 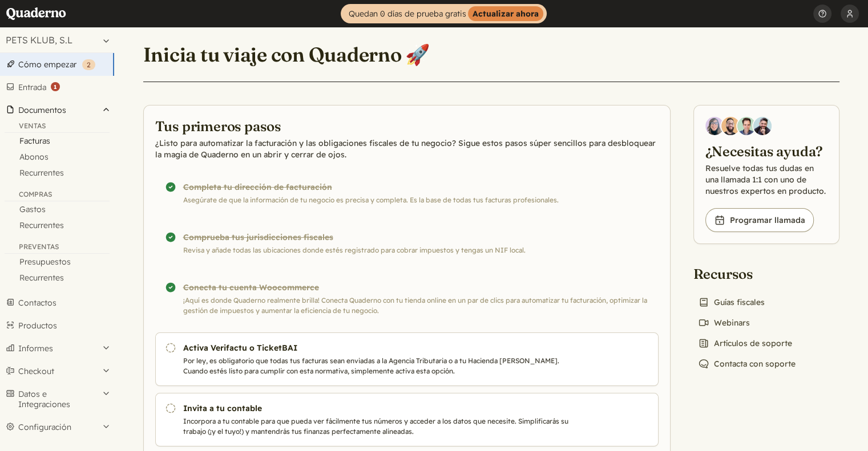 I want to click on img: Diana Carrasco, Account Executive at Quaderno, so click(x=714, y=126).